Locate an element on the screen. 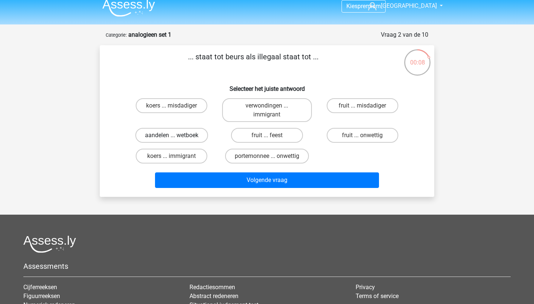  a: Abstract redeneren is located at coordinates (214, 296).